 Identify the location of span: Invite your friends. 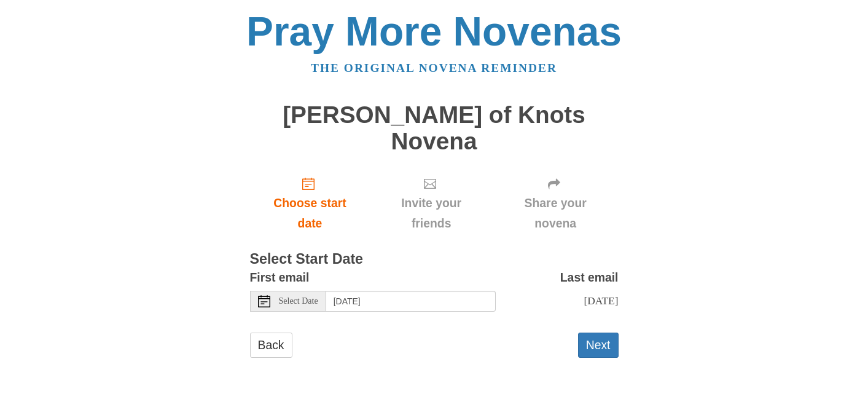
(431, 213).